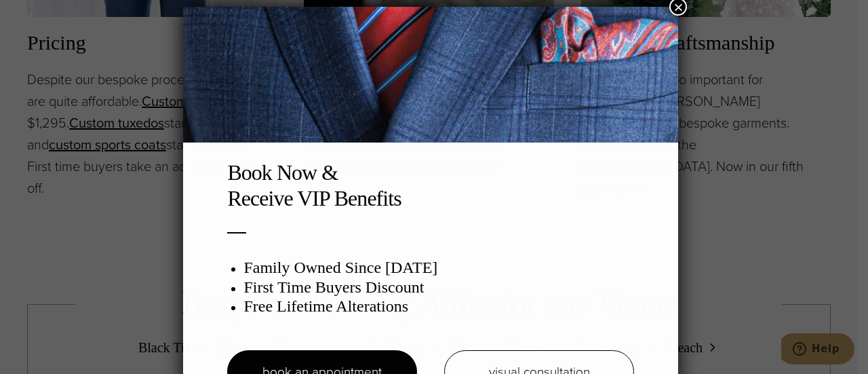 The image size is (868, 374). I want to click on h3: Free Lifetime Alterations, so click(439, 306).